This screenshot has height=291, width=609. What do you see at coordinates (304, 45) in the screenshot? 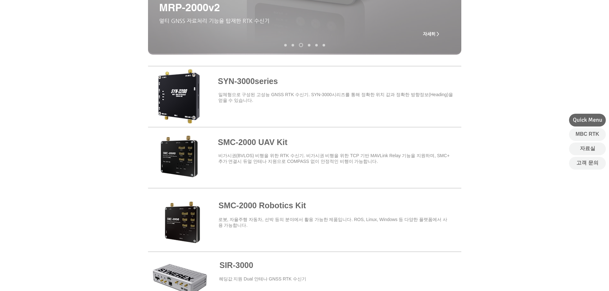
I see `nav: 슬라이드` at bounding box center [304, 45].